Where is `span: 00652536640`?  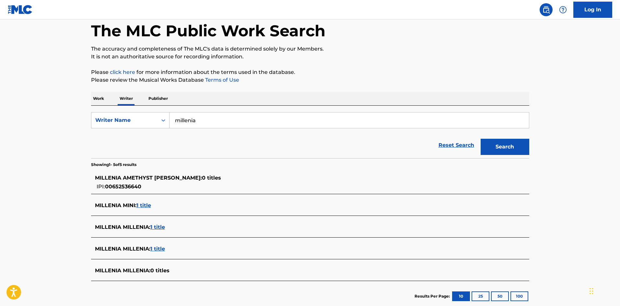 span: 00652536640 is located at coordinates (123, 186).